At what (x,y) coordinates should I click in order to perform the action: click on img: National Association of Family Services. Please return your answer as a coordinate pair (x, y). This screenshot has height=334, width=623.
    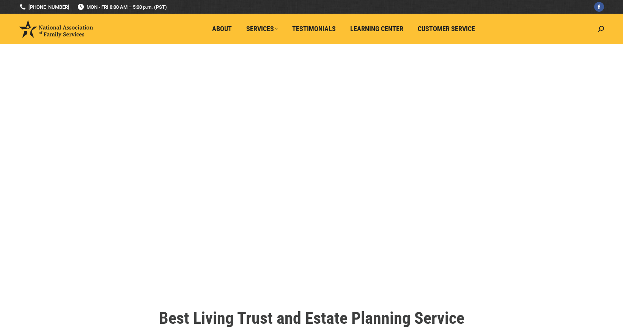
    Looking at the image, I should click on (56, 29).